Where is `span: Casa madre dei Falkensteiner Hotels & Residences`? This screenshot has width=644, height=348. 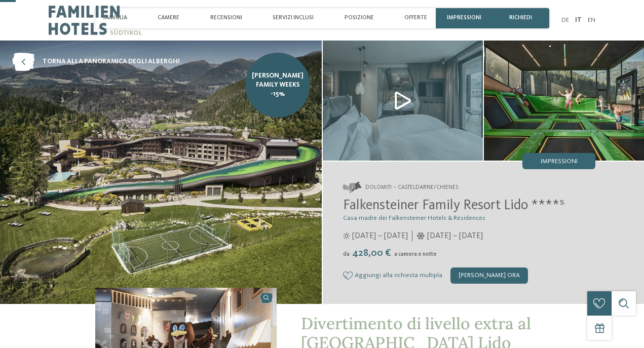
span: Casa madre dei Falkensteiner Hotels & Residences is located at coordinates (414, 218).